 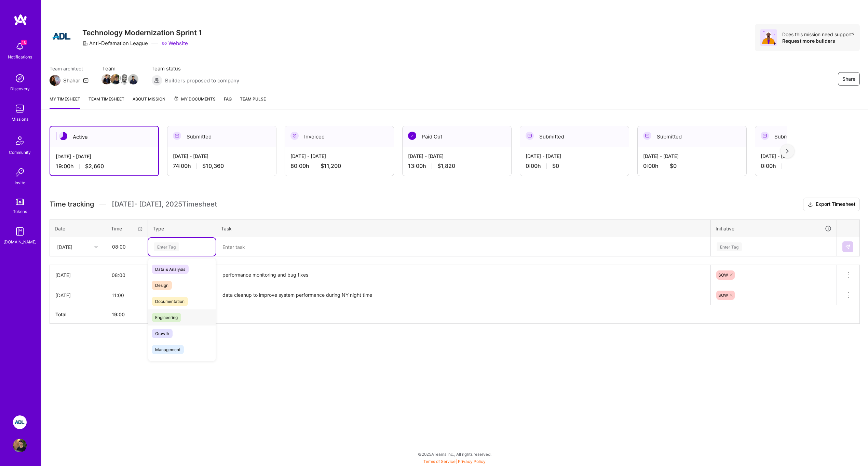 I want to click on img: Submit, so click(x=848, y=247).